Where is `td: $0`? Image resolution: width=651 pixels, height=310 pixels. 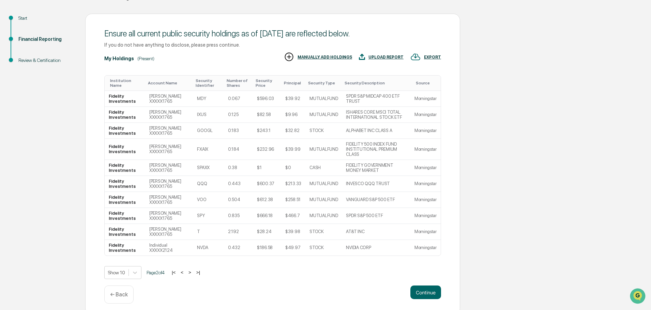
td: $0 is located at coordinates (293, 168).